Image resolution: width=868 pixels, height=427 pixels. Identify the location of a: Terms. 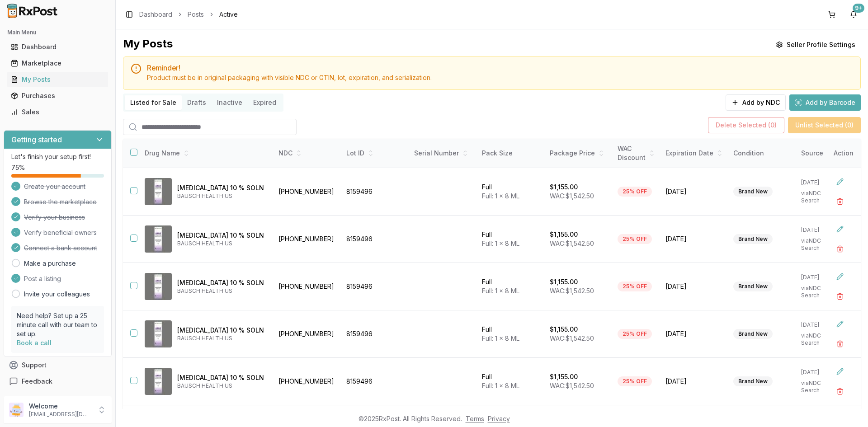
(475, 418).